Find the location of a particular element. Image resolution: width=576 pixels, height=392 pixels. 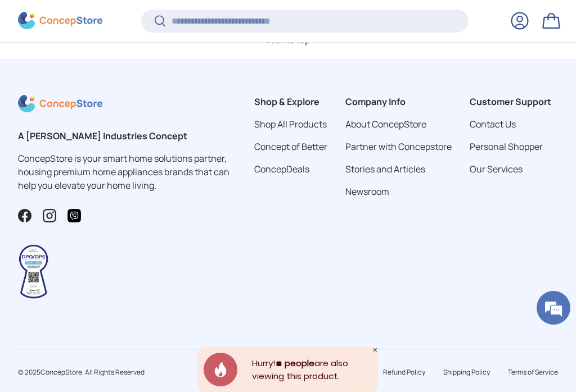

img: ConcepStore is located at coordinates (60, 21).